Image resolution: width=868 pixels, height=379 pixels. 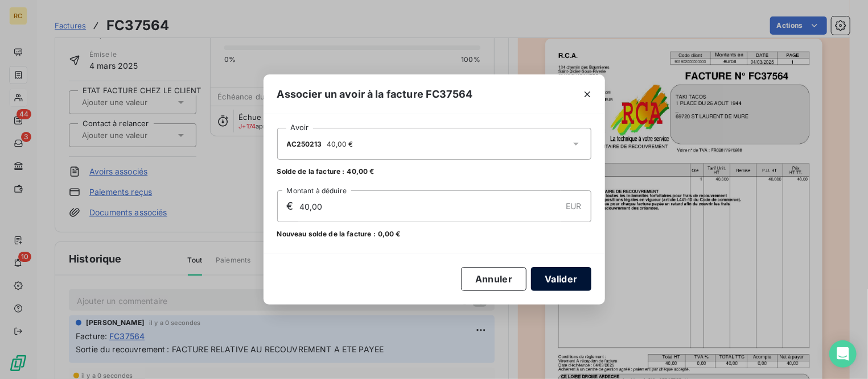 I want to click on button: Valider, so click(x=561, y=279).